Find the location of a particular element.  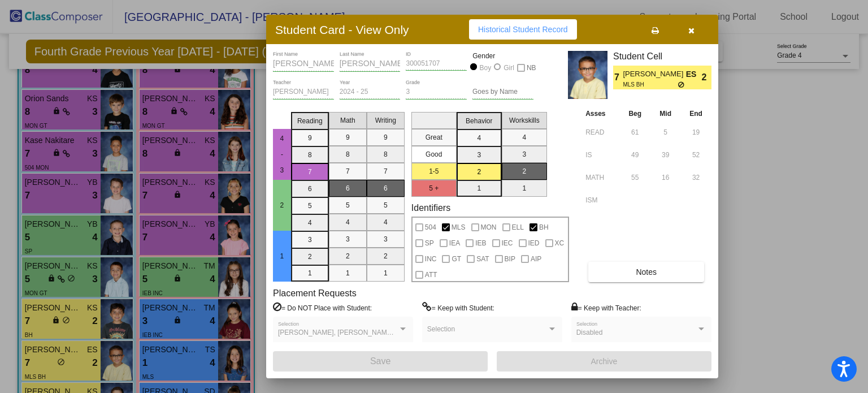

button: Archive is located at coordinates (604, 362).